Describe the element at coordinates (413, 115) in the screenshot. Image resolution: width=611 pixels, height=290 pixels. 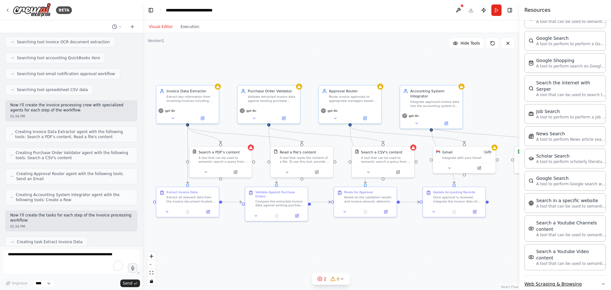
I see `span: gpt-4o` at that location.